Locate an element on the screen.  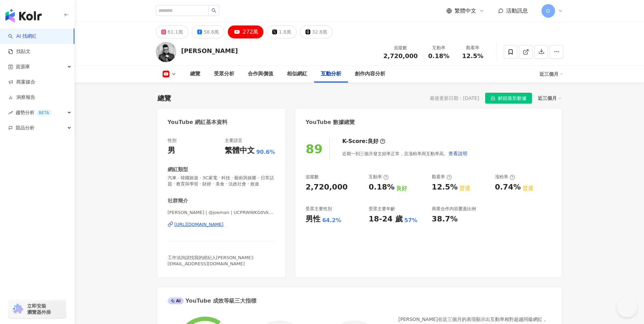
div: 相似網紅 is located at coordinates (297, 74).